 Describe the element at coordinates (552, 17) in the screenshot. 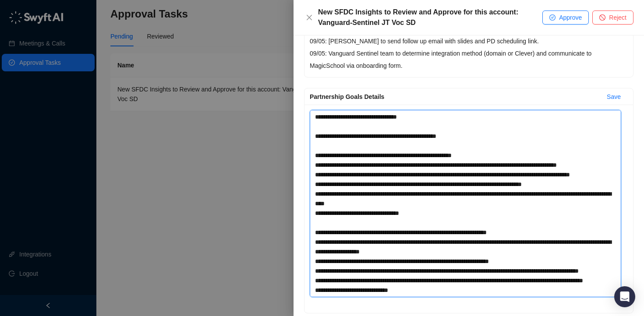

I see `span: check-circle` at that location.